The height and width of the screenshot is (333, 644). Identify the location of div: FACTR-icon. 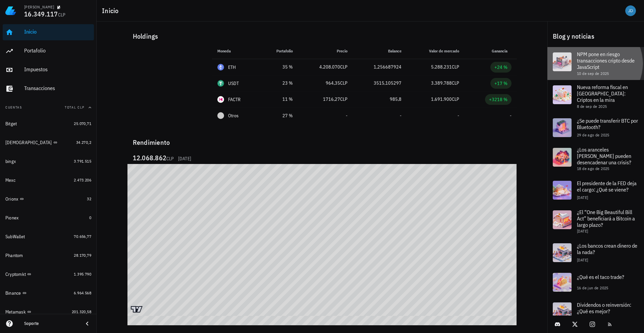
(220, 99).